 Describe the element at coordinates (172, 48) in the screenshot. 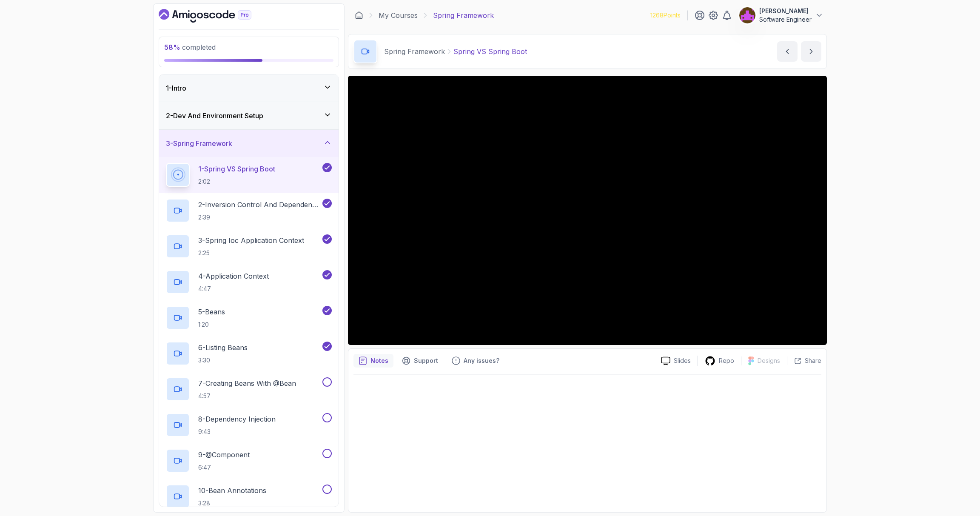

I see `span: 58 %` at that location.